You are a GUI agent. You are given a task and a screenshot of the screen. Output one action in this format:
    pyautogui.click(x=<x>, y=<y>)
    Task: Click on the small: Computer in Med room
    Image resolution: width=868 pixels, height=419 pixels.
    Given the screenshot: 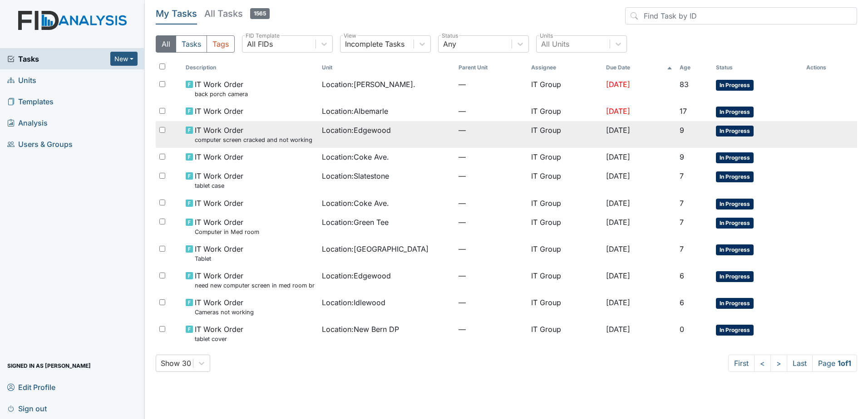 What is the action you would take?
    pyautogui.click(x=227, y=232)
    